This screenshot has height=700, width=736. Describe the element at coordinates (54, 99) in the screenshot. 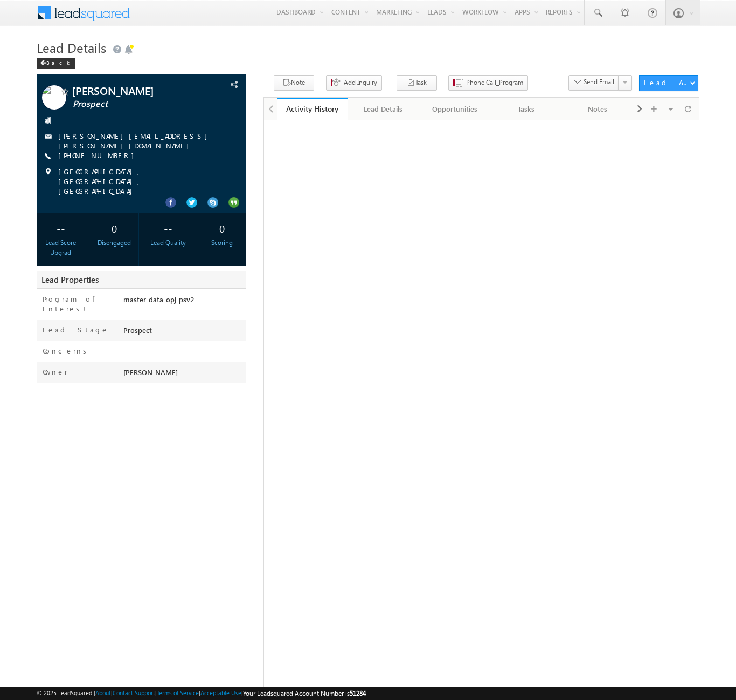

I see `img: Profile photo` at that location.